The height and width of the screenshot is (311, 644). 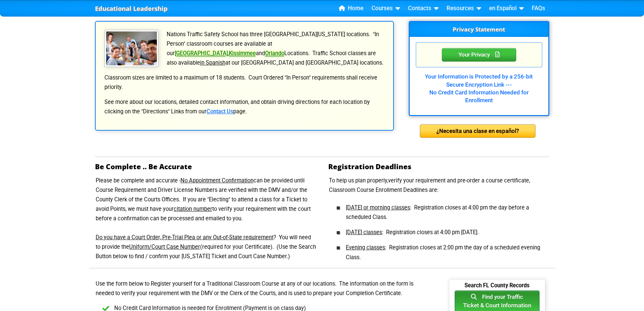 I want to click on p: Classroom sizes are limited to a maximum of 18 students. Court Ordered "In Person" requirements s..., so click(x=245, y=83).